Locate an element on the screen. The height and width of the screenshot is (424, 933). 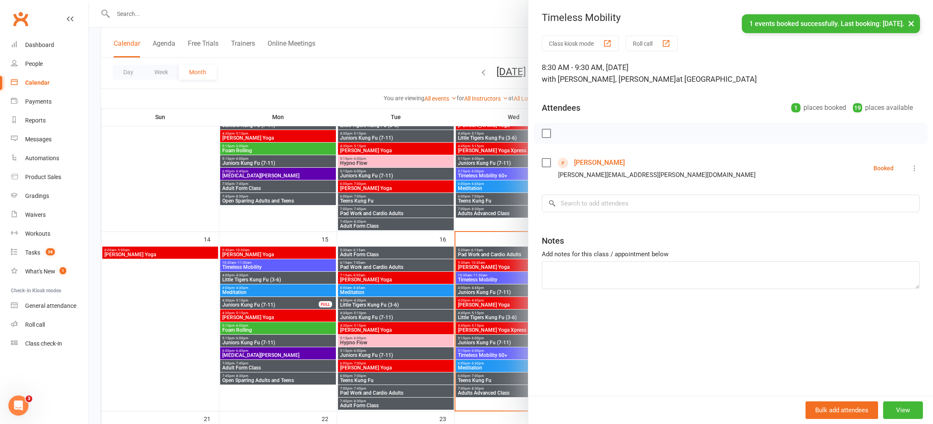
a: General attendance kiosk mode is located at coordinates (49, 306).